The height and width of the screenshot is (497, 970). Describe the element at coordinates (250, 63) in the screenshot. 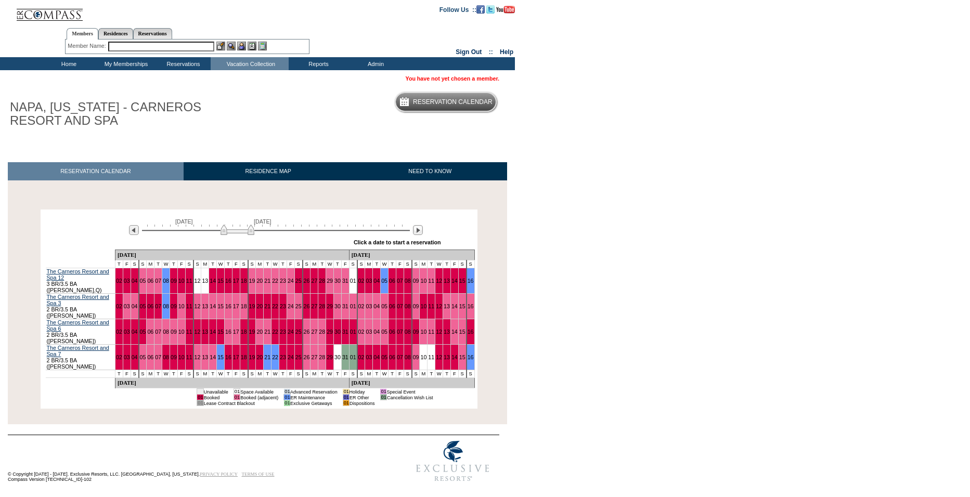

I see `td: Vacation Collection` at that location.